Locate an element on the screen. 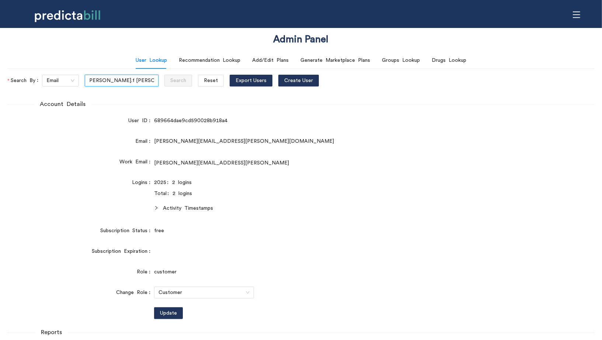  label: Work Email is located at coordinates (137, 162).